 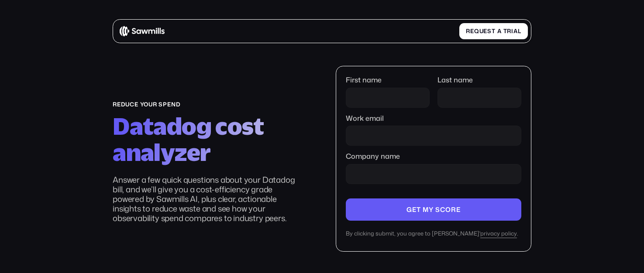 What do you see at coordinates (208, 199) in the screenshot?
I see `p: Answer a few quick questions about your Datadog bill, and we’ll give you a cost-efficiency grade ...` at bounding box center [208, 199].